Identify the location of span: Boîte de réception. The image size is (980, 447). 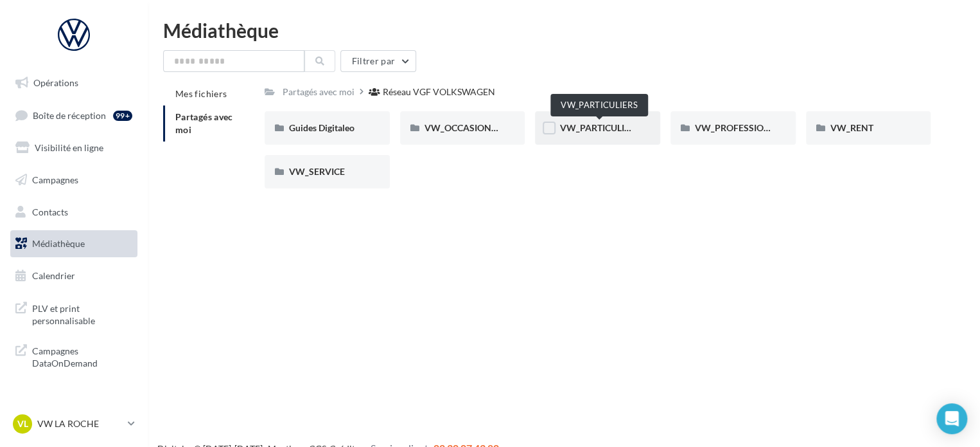
(69, 114).